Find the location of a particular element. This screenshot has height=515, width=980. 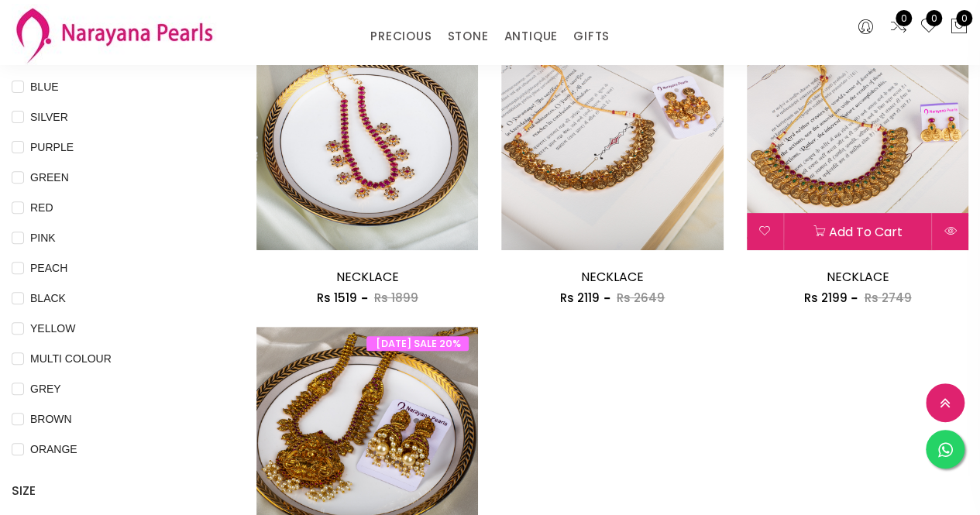

span: Rs 2649 is located at coordinates (641, 298).